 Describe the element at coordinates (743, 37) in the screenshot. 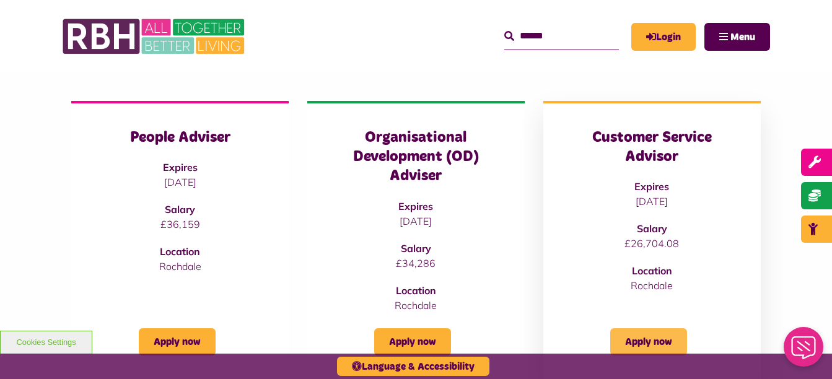

I see `span: Menu` at that location.